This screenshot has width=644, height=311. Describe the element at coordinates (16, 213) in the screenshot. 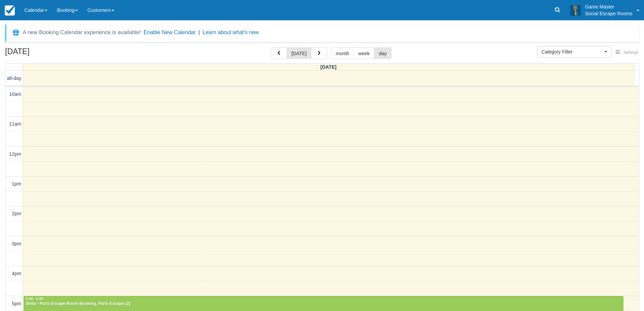

I see `span: 2pm` at that location.